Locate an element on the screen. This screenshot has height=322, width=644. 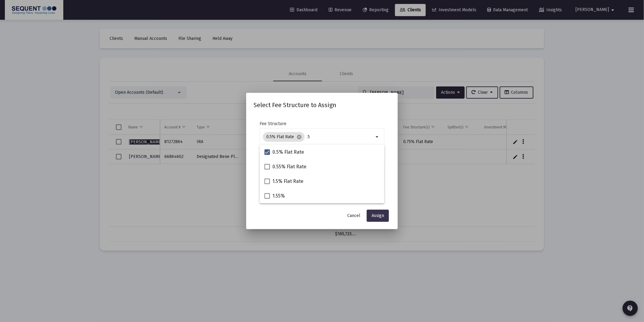
h2: Select Fee Structure to Assign is located at coordinates (322, 105).